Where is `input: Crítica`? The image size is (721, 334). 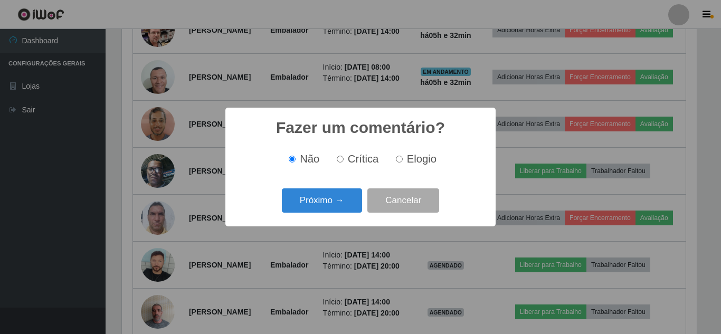 input: Crítica is located at coordinates (340, 159).